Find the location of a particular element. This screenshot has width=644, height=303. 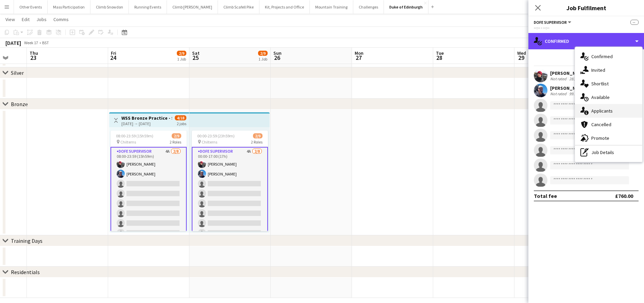

span: Confirmed is located at coordinates (602, 56).